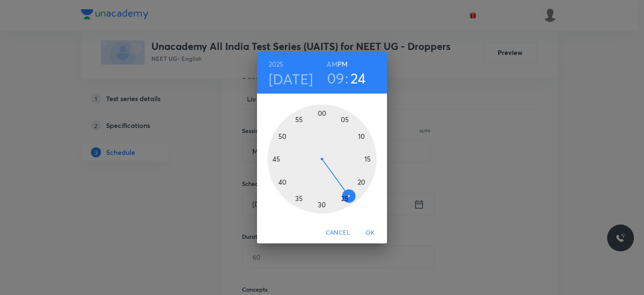 The height and width of the screenshot is (295, 644). What do you see at coordinates (343, 64) in the screenshot?
I see `h6: PM` at bounding box center [343, 64].